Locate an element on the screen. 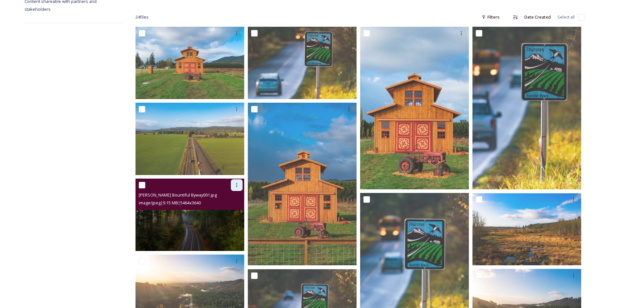 This screenshot has width=622, height=308. div: Date Created is located at coordinates (537, 17).